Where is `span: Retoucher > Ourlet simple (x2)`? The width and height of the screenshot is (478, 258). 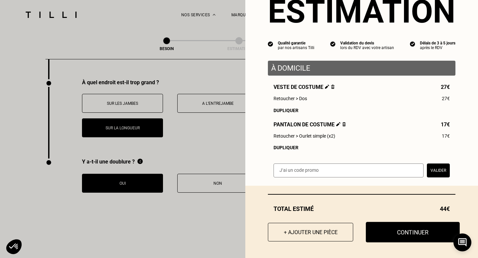
span: Retoucher > Ourlet simple (x2) is located at coordinates (304, 136).